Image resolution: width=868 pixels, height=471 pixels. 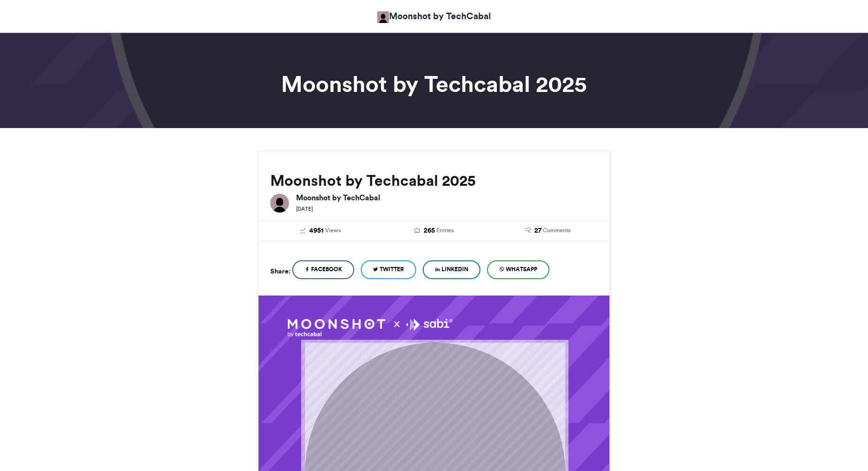 I want to click on span: LinkedIn, so click(x=455, y=270).